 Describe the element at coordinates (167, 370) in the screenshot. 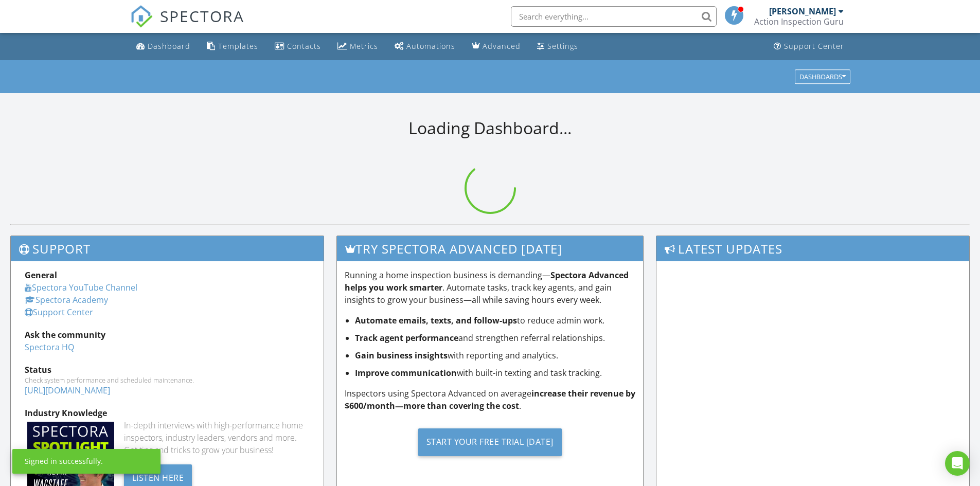

I see `div: Status` at that location.